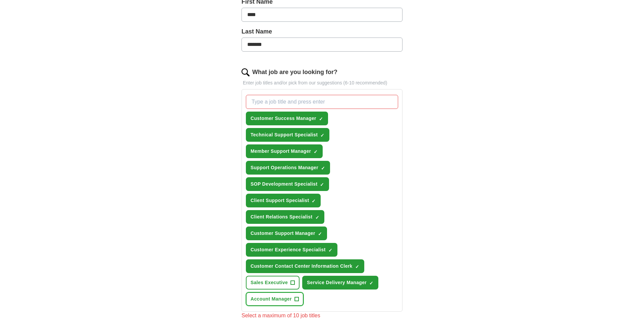  I want to click on input: Type a job title and press enter, so click(322, 102).